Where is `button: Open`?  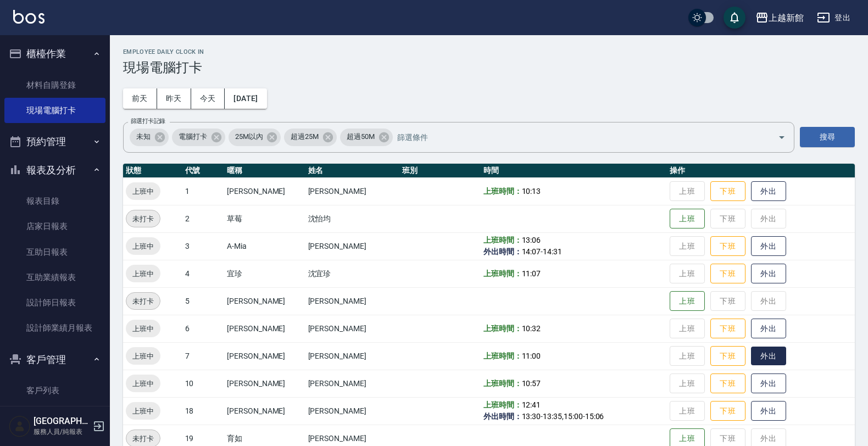
button: Open is located at coordinates (782, 137).